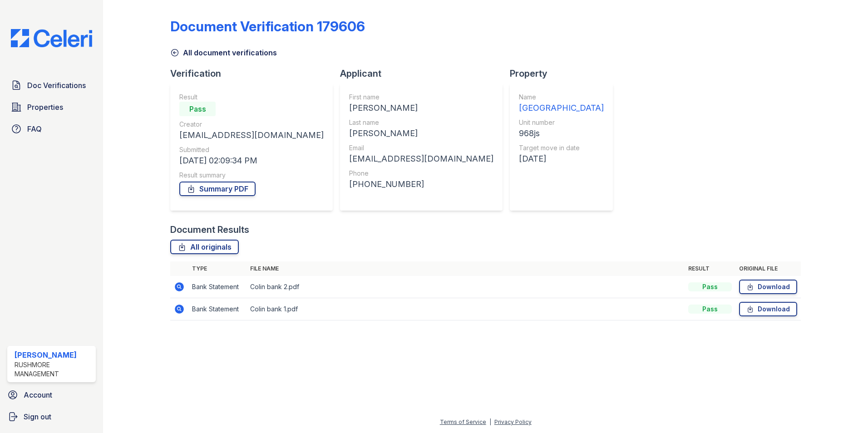 The height and width of the screenshot is (433, 868). Describe the element at coordinates (209, 230) in the screenshot. I see `div: Document Results` at that location.